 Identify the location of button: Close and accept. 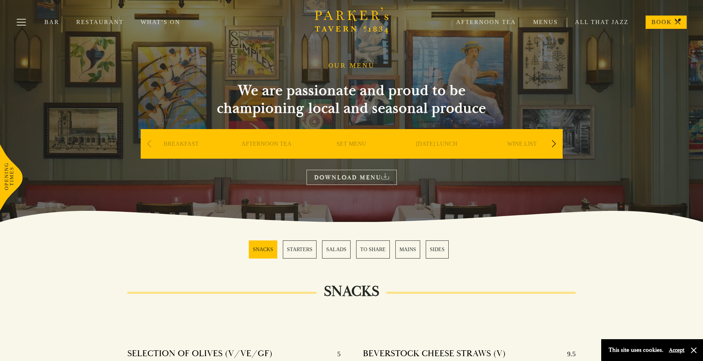
(693, 350).